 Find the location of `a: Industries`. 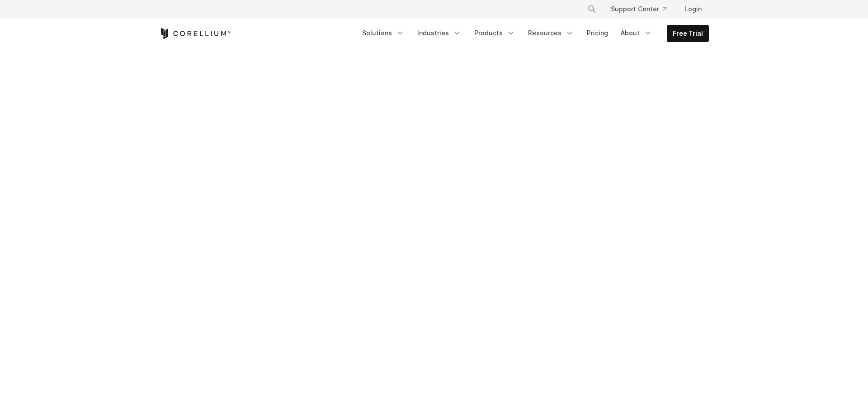

a: Industries is located at coordinates (439, 33).